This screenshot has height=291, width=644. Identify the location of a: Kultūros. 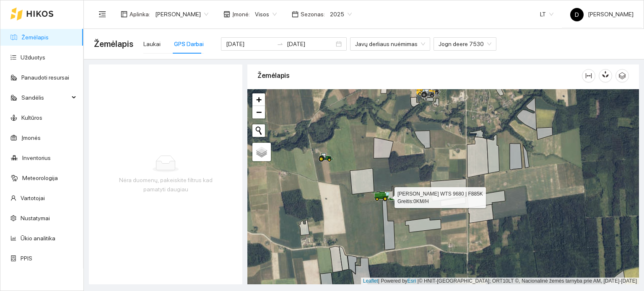
(32, 118).